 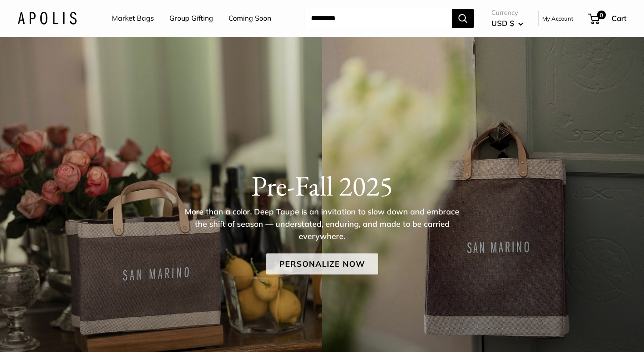 What do you see at coordinates (558, 18) in the screenshot?
I see `a: My Account` at bounding box center [558, 18].